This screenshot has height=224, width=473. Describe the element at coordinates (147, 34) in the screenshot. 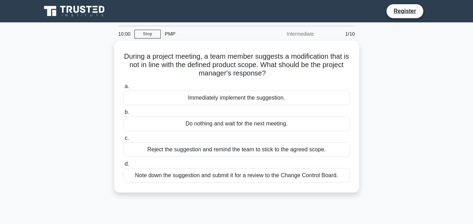

I see `a: Stop` at that location.